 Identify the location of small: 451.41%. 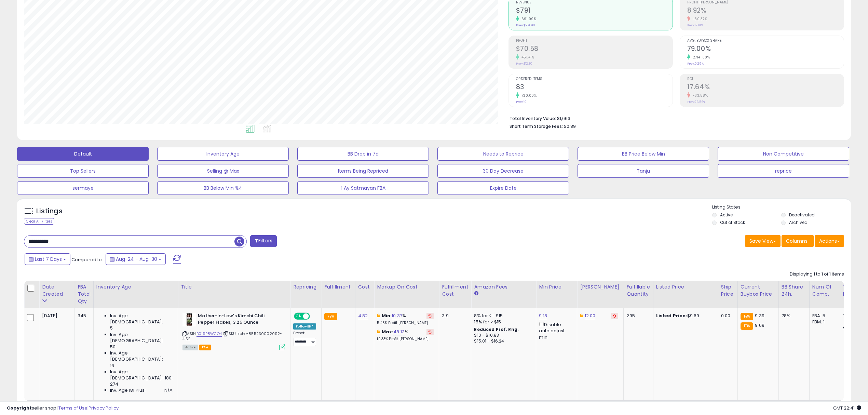
(527, 57).